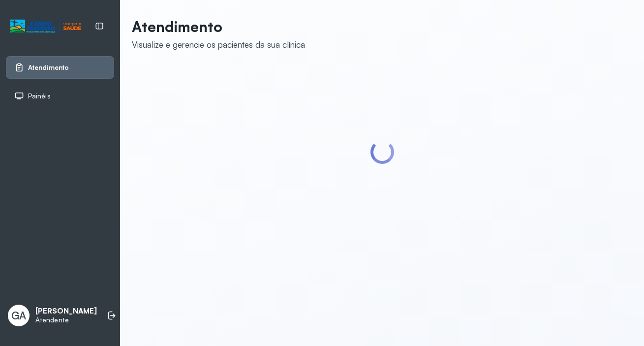 Image resolution: width=644 pixels, height=346 pixels. Describe the element at coordinates (48, 67) in the screenshot. I see `span: Atendimento` at that location.